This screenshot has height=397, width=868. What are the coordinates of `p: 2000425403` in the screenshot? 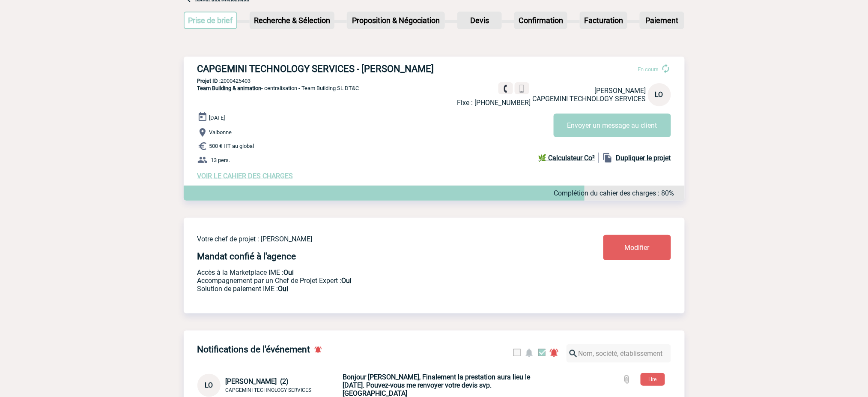 It's located at (434, 80).